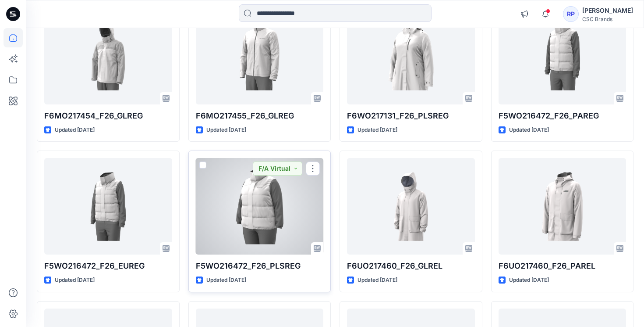 Image resolution: width=644 pixels, height=327 pixels. Describe the element at coordinates (563, 116) in the screenshot. I see `p: F5WO216472_F26_PAREG` at that location.